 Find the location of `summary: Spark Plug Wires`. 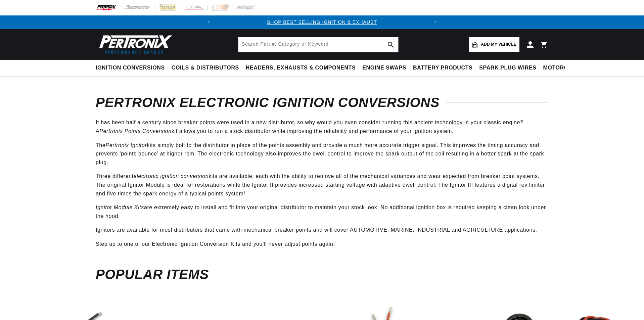

summary: Spark Plug Wires is located at coordinates (508, 68).